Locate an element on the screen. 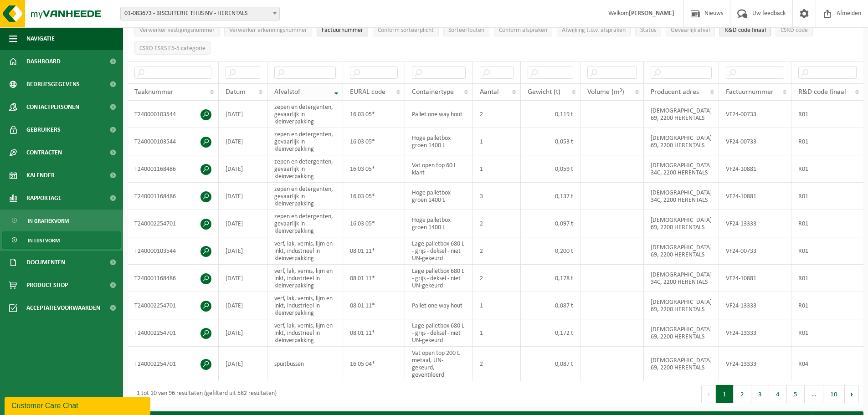 This screenshot has height=415, width=868. button: Conform afspraken : Activate to sort is located at coordinates (523, 29).